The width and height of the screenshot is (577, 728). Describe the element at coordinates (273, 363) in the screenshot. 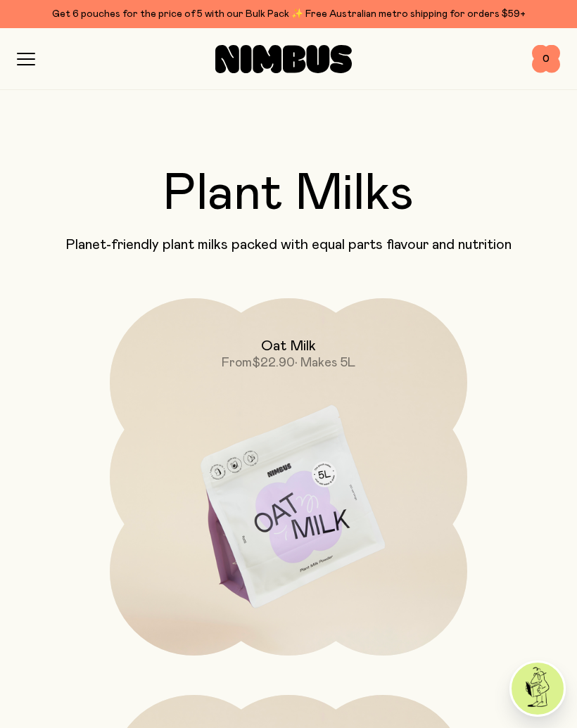

I see `span: $22.90` at that location.